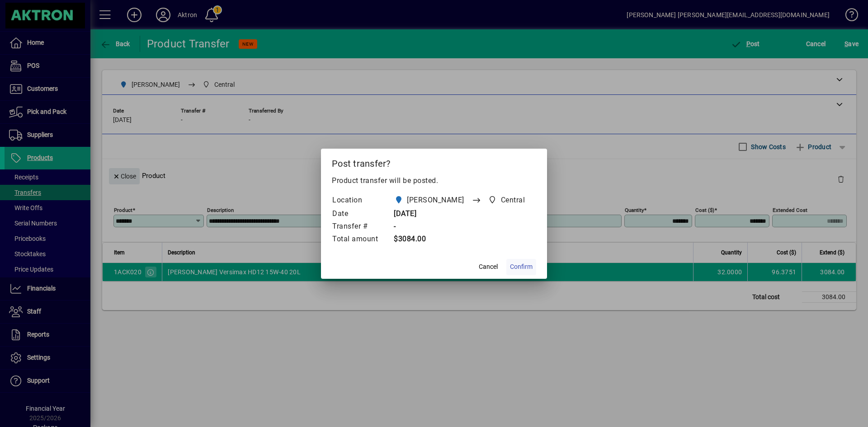  Describe the element at coordinates (488, 267) in the screenshot. I see `button: Cancel` at that location.